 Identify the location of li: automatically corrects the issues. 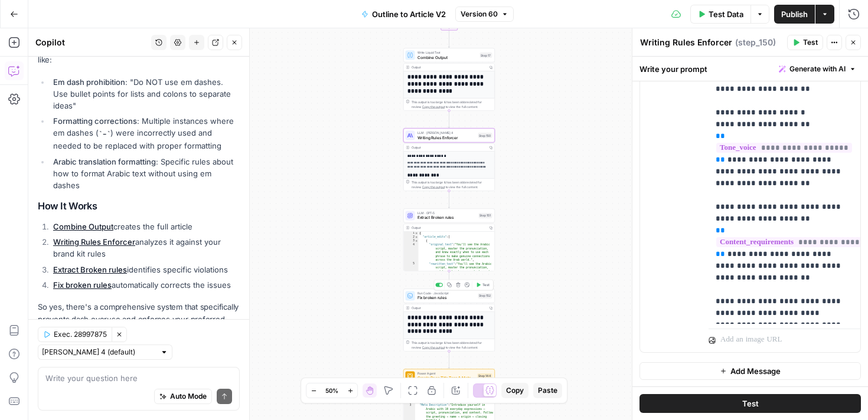
(145, 285).